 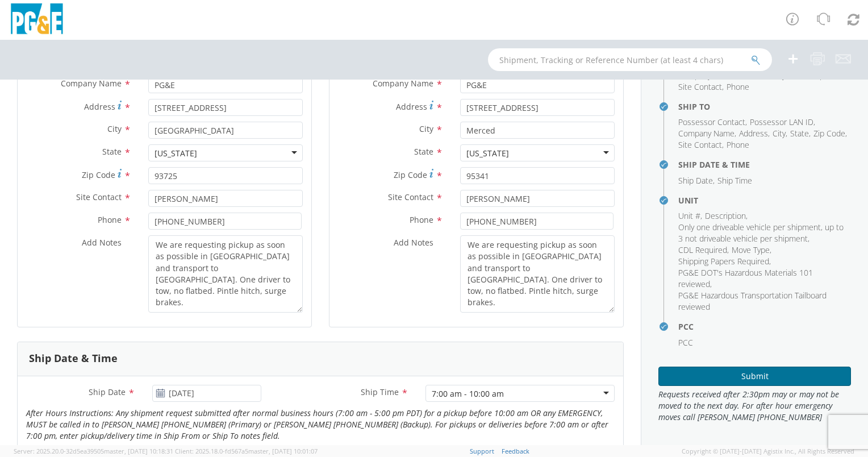 I want to click on h4: Unit, so click(x=765, y=200).